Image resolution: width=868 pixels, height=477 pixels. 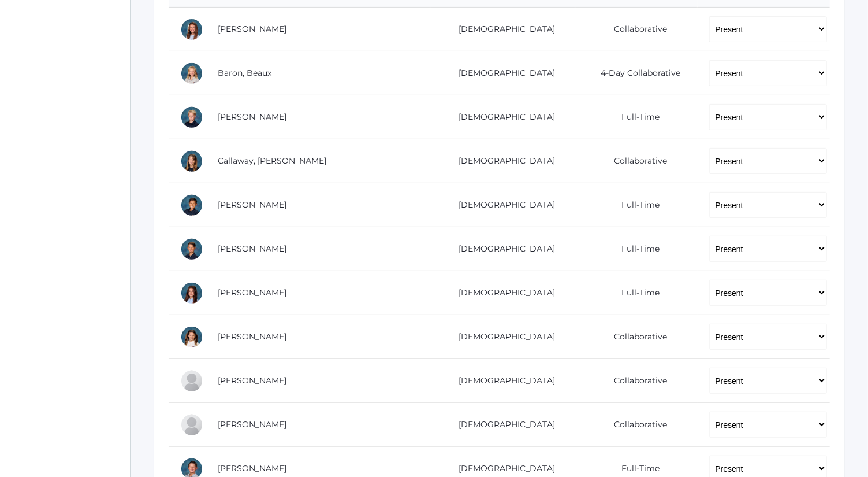 What do you see at coordinates (191, 117) in the screenshot?
I see `div: Elliot Burke` at bounding box center [191, 117].